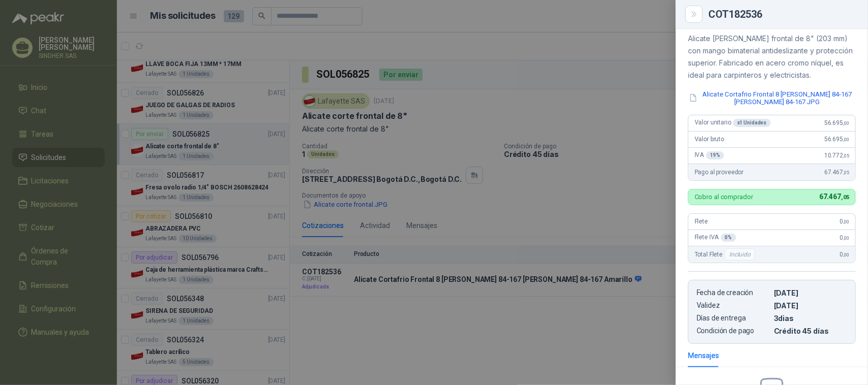  Describe the element at coordinates (753, 123) in the screenshot. I see `div: x 1 Unidades` at that location.